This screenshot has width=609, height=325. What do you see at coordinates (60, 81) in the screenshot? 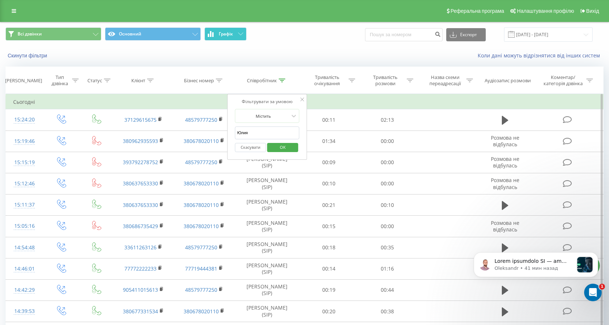
I see `div: Тип дзвінка` at bounding box center [60, 81].